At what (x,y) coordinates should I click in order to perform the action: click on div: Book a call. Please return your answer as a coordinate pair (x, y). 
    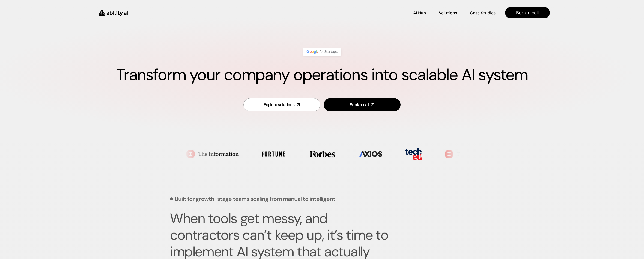
    Looking at the image, I should click on (359, 105).